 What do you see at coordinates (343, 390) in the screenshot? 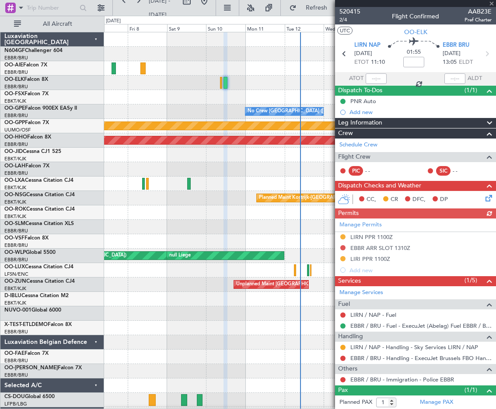
I see `span: Pax` at bounding box center [343, 390].